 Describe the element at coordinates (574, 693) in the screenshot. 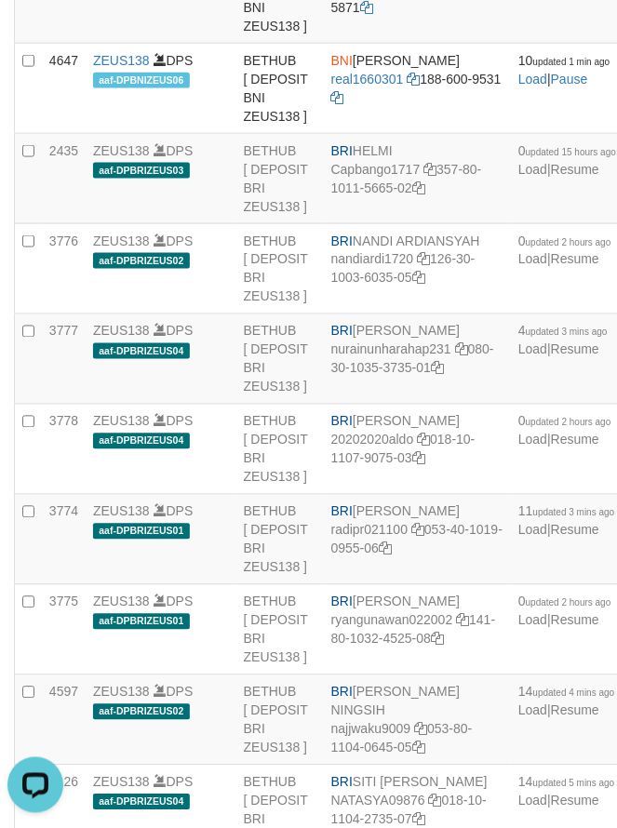

I see `span: updated 4 mins ago` at that location.